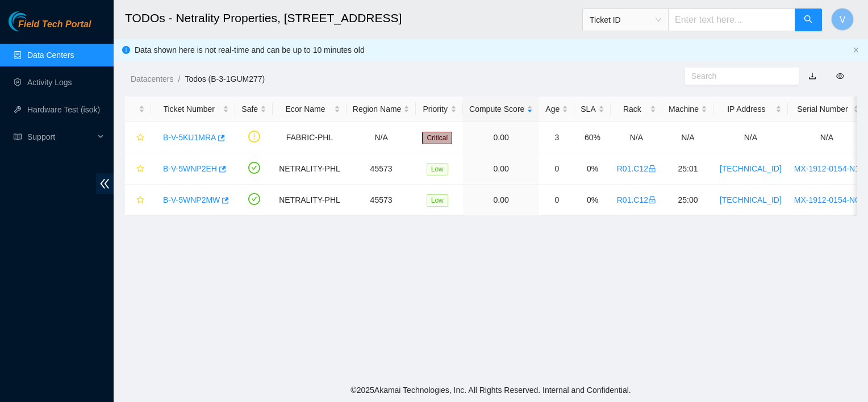 The height and width of the screenshot is (402, 868). What do you see at coordinates (855, 50) in the screenshot?
I see `span: close` at bounding box center [855, 50].